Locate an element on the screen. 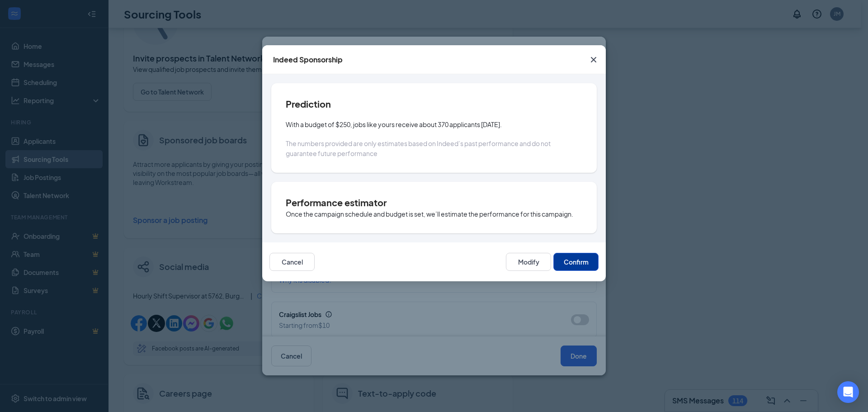 Image resolution: width=868 pixels, height=412 pixels. h4: Performance estimator is located at coordinates (434, 202).